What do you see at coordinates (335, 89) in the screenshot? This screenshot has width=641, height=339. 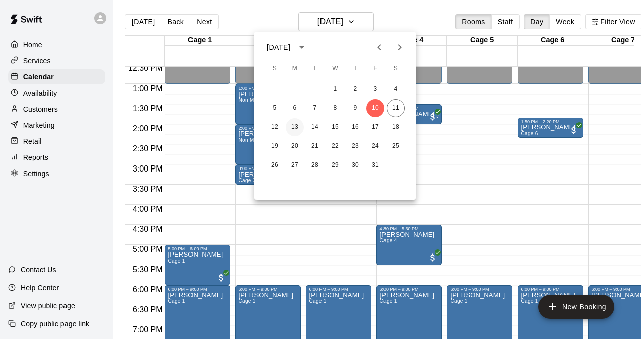 I see `button: 1` at bounding box center [335, 89].